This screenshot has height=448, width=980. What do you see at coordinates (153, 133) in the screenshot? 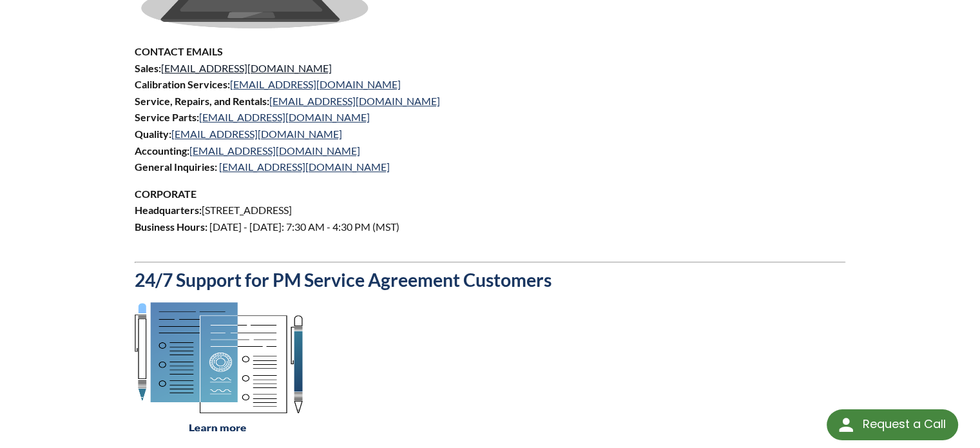
I see `strong: Quality:` at bounding box center [153, 133].